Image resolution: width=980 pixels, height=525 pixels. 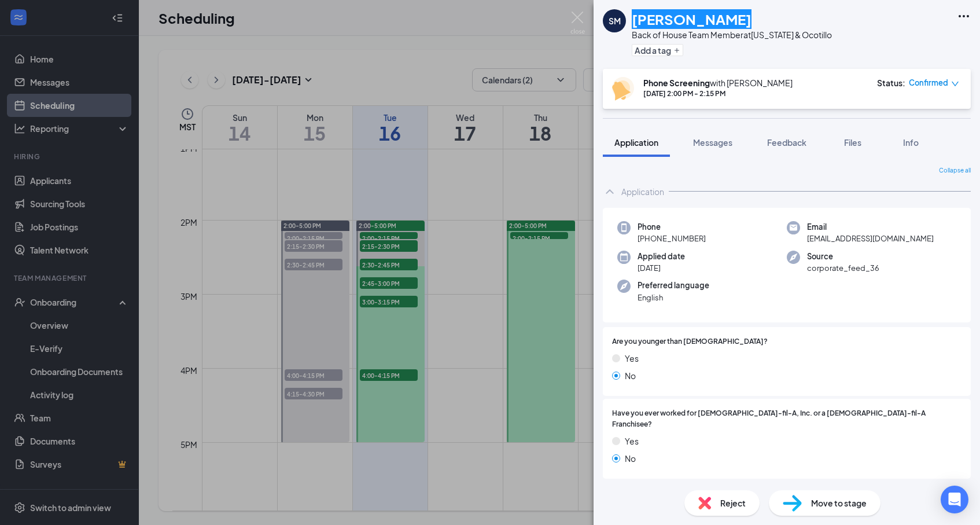 What do you see at coordinates (787, 142) in the screenshot?
I see `span: Feedback` at bounding box center [787, 142].